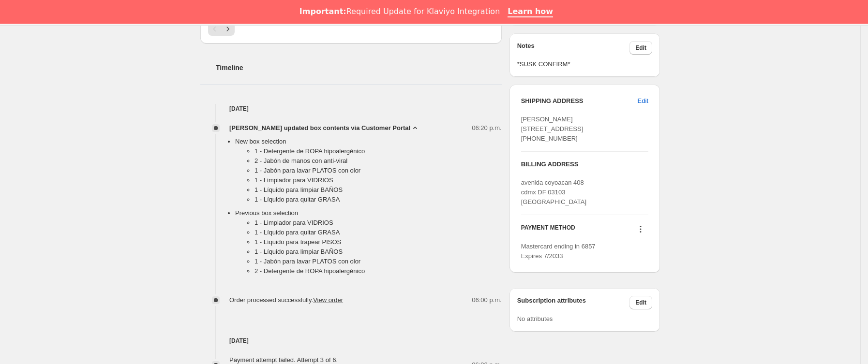 The width and height of the screenshot is (868, 364). I want to click on span: No attributes, so click(535, 319).